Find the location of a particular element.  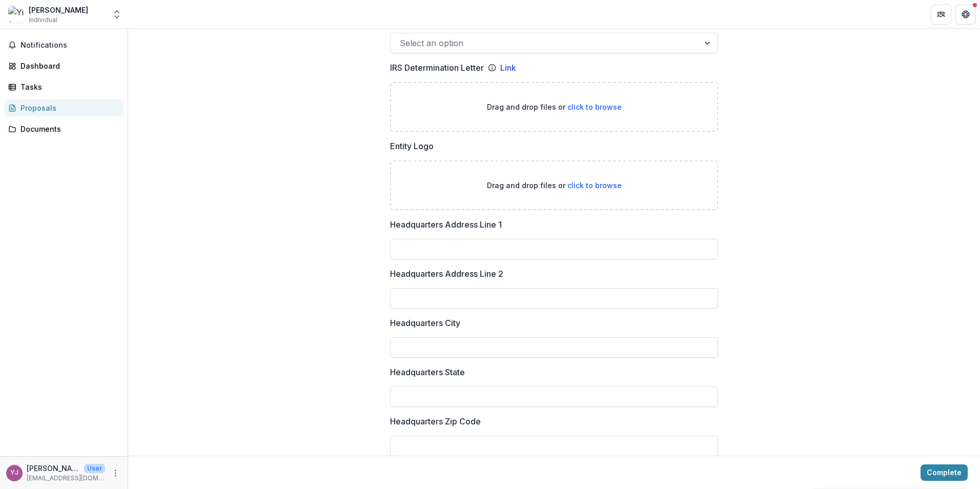

a: Tasks is located at coordinates (64, 86).